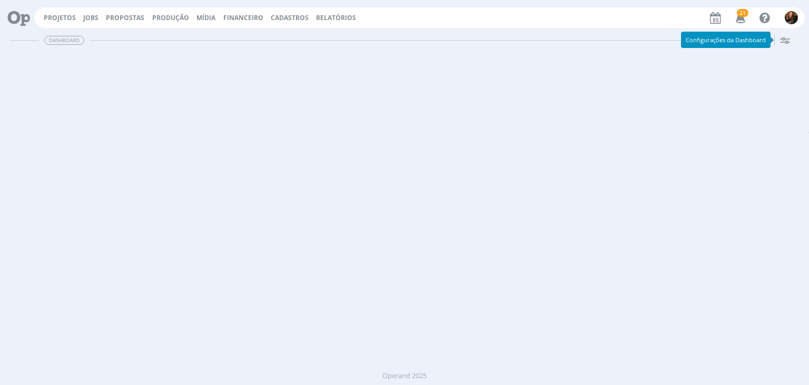 The height and width of the screenshot is (385, 809). I want to click on button: Propostas, so click(125, 18).